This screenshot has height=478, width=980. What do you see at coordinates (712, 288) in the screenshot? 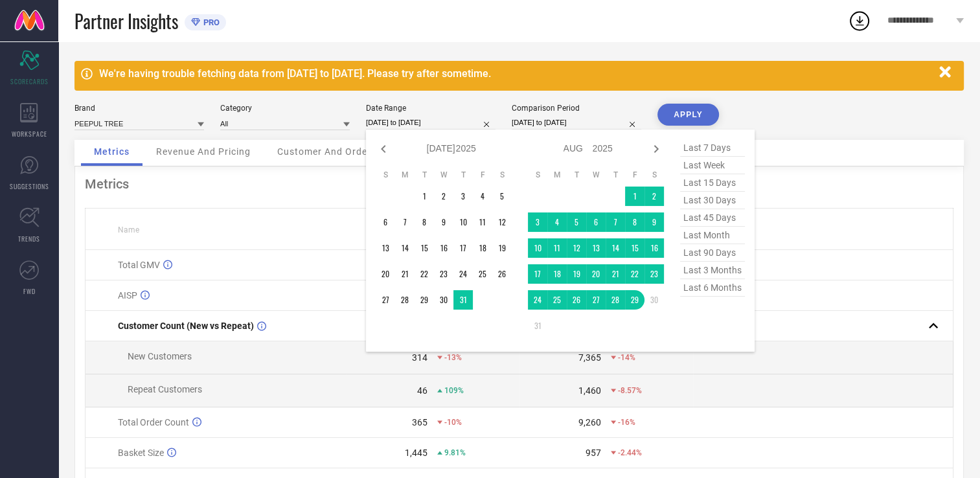
I see `span: last 6 months` at bounding box center [712, 288].